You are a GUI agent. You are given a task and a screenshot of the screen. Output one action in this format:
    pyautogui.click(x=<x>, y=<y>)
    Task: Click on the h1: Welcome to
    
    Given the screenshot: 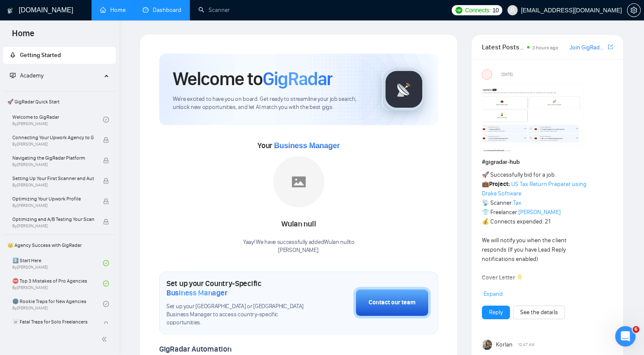 What is the action you would take?
    pyautogui.click(x=253, y=79)
    